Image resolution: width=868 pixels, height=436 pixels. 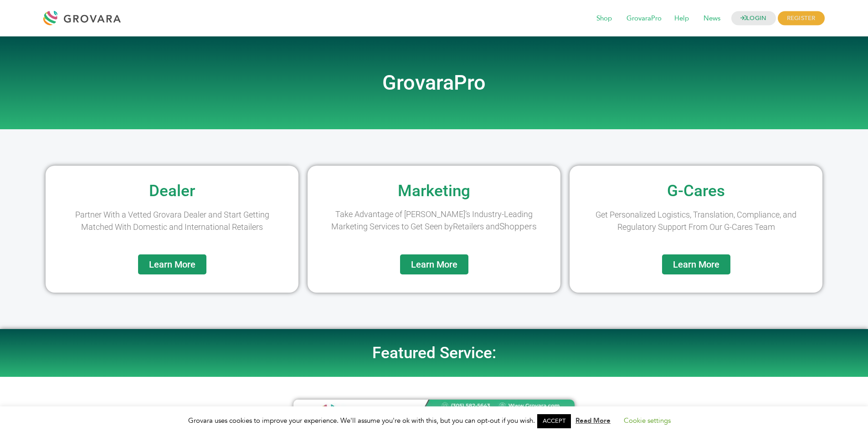 What do you see at coordinates (593, 421) in the screenshot?
I see `a: Read More` at bounding box center [593, 421].